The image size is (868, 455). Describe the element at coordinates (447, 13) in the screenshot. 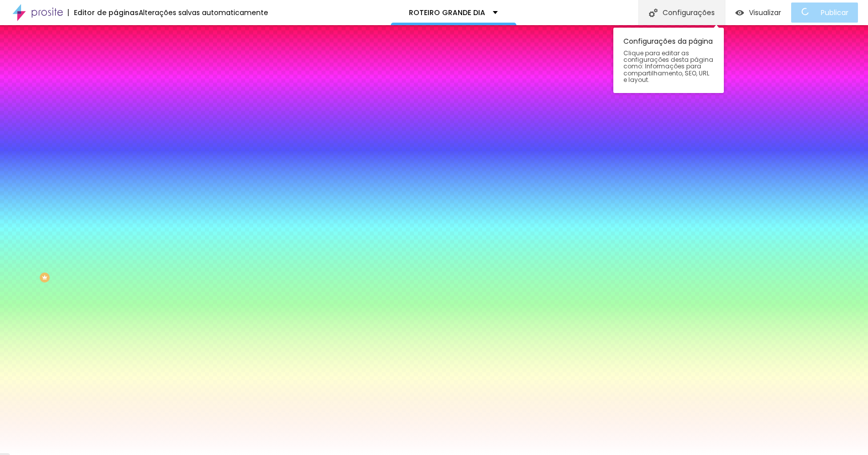

I see `font: ROTEIRO GRANDE DIA` at that location.